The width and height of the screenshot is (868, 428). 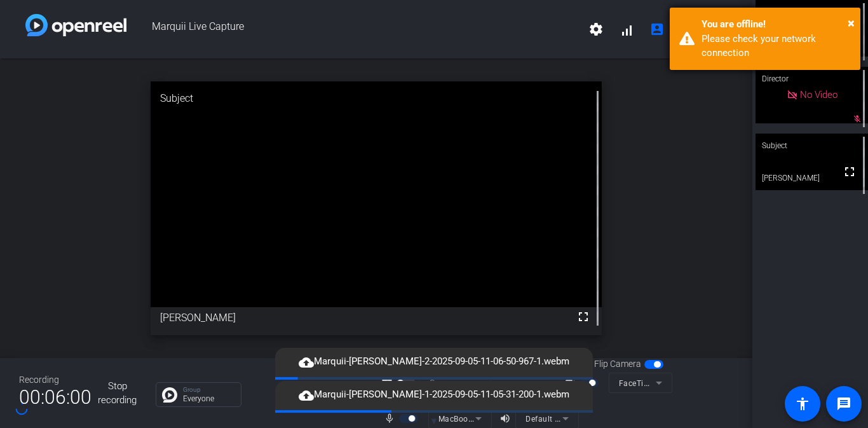 What do you see at coordinates (353, 29) in the screenshot?
I see `span: Marquii Live Capture` at bounding box center [353, 29].